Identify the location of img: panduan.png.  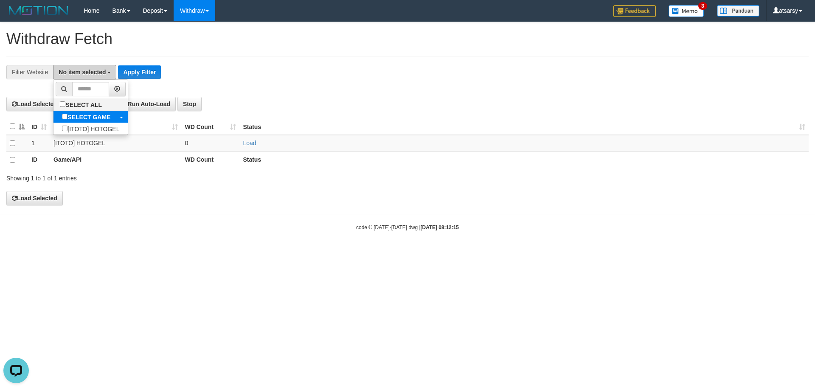
(738, 11).